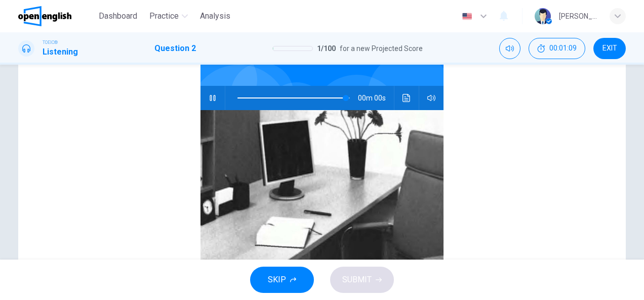 The height and width of the screenshot is (300, 644). Describe the element at coordinates (563, 49) in the screenshot. I see `span: 00:01:09` at that location.